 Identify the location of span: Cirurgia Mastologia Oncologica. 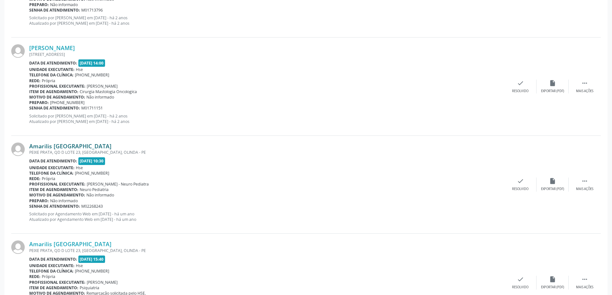
(108, 92).